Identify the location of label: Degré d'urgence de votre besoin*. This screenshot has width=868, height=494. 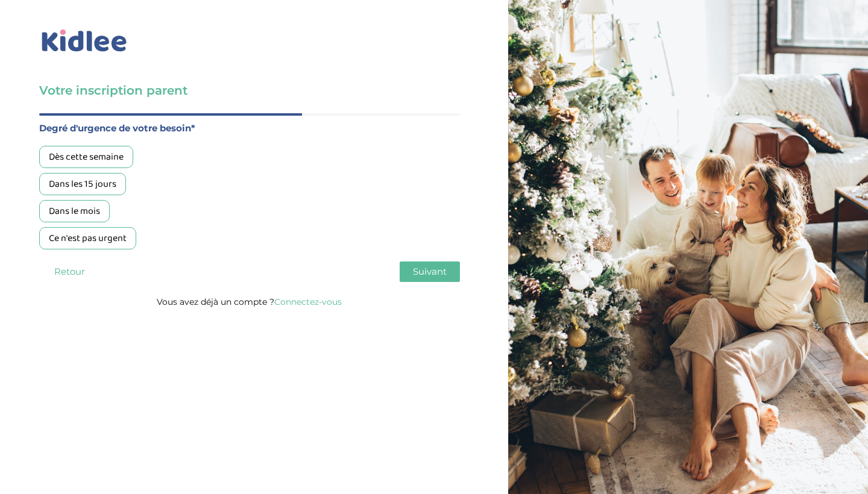
(250, 128).